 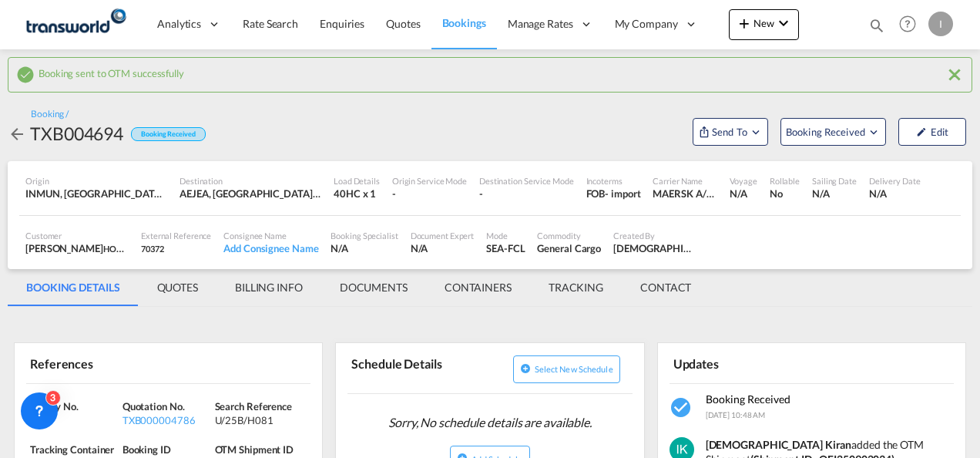 I want to click on div: External Reference, so click(x=176, y=235).